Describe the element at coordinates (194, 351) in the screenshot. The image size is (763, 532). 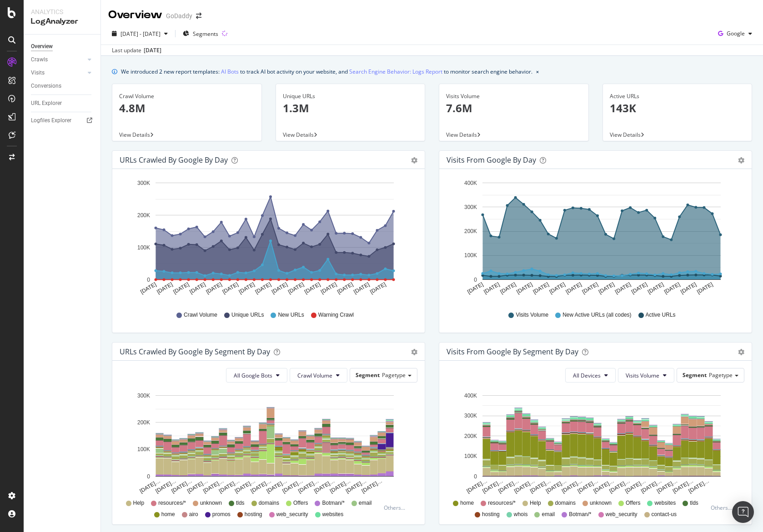
I see `div: URLs Crawled by Google By Segment By Day` at that location.